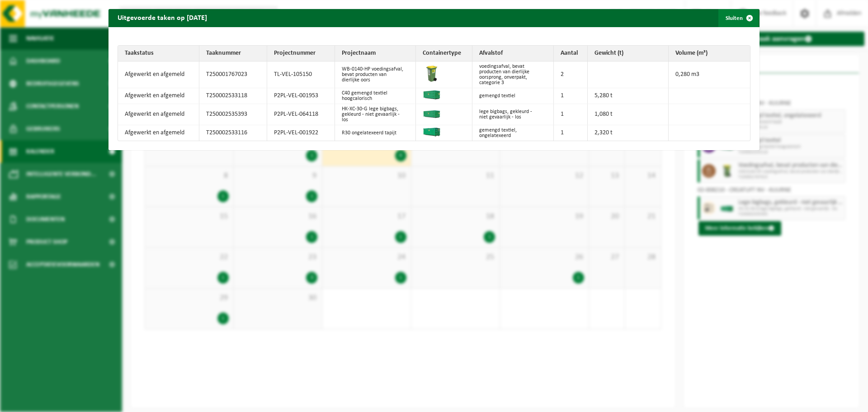 This screenshot has height=412, width=868. Describe the element at coordinates (432, 95) in the screenshot. I see `img: HK-XC-40-GN-00` at that location.